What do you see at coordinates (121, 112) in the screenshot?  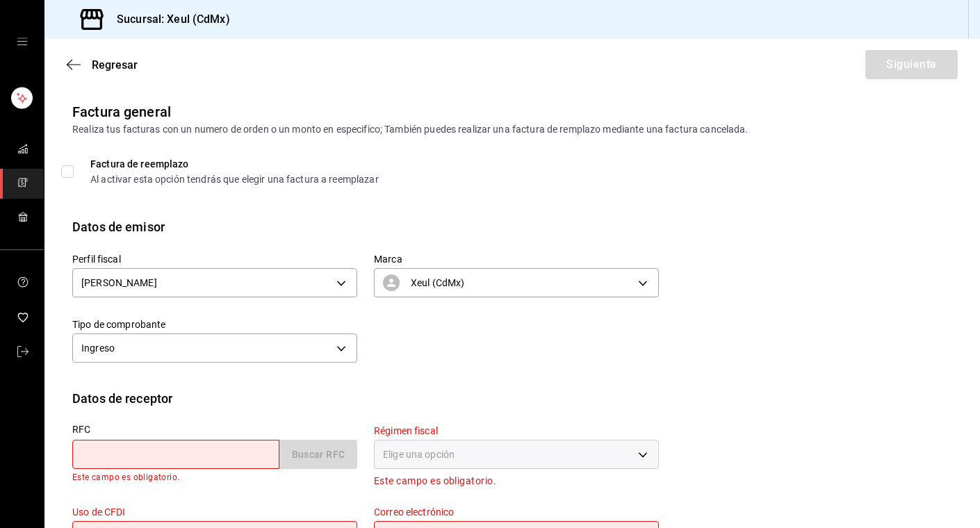 I see `div: Factura general` at bounding box center [121, 112].